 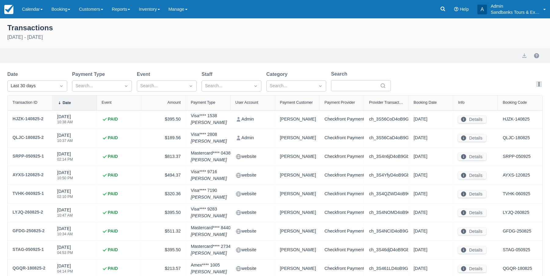 I want to click on a: TVHK-060925-1, so click(x=28, y=194).